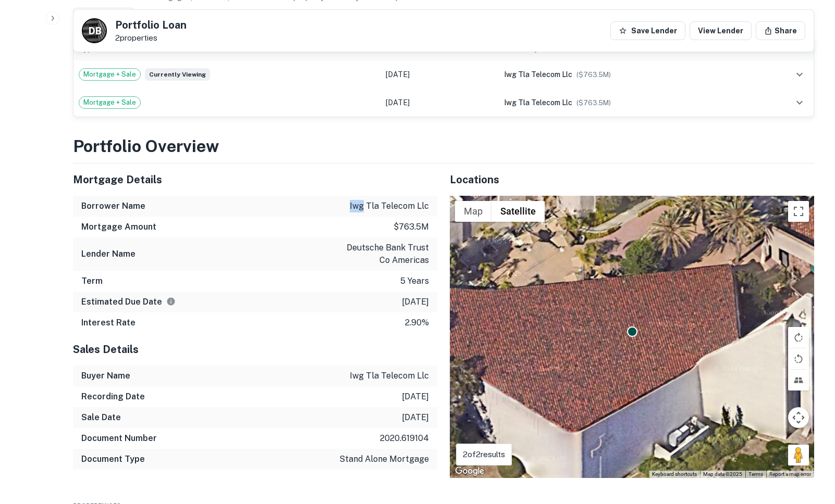 This screenshot has width=835, height=504. I want to click on a: D B, so click(94, 31).